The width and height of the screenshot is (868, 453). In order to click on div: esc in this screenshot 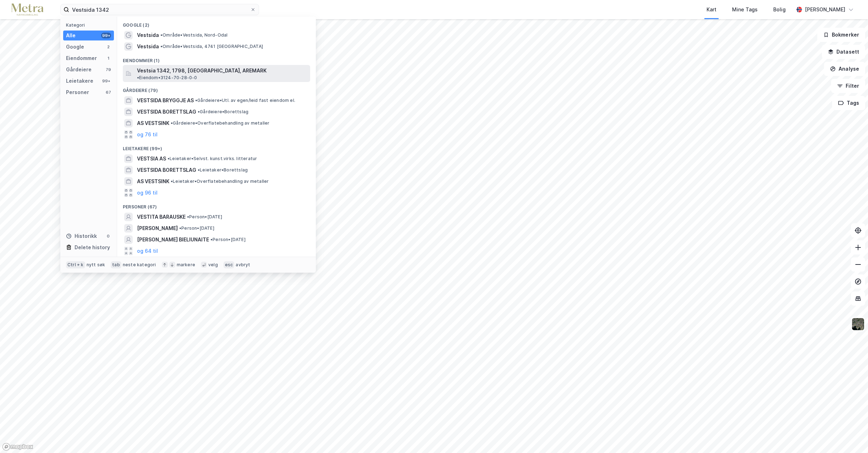, I will do `click(229, 265)`.